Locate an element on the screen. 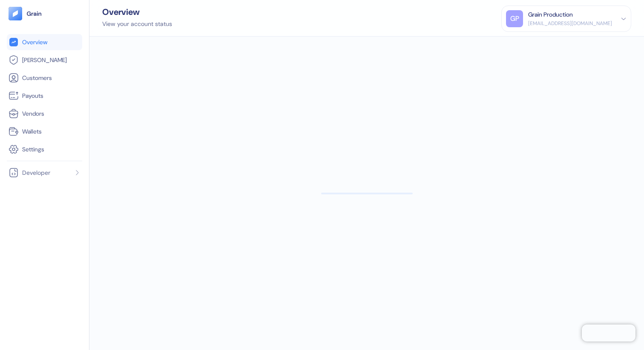 The image size is (644, 350). span: Vendors is located at coordinates (33, 113).